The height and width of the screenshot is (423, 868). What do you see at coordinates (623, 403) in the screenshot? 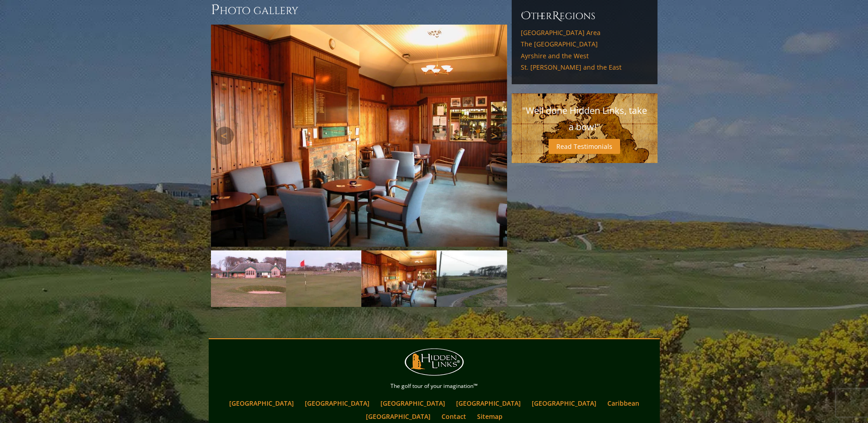
I see `a: Caribbean` at bounding box center [623, 403].